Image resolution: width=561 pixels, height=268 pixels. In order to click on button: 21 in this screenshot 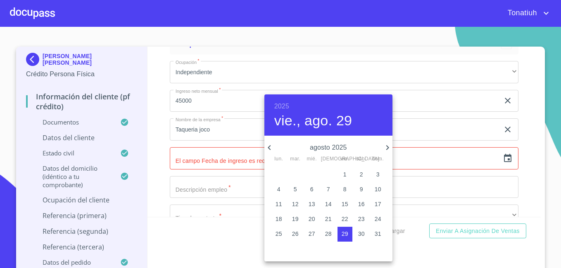, I will do `click(328, 220)`.